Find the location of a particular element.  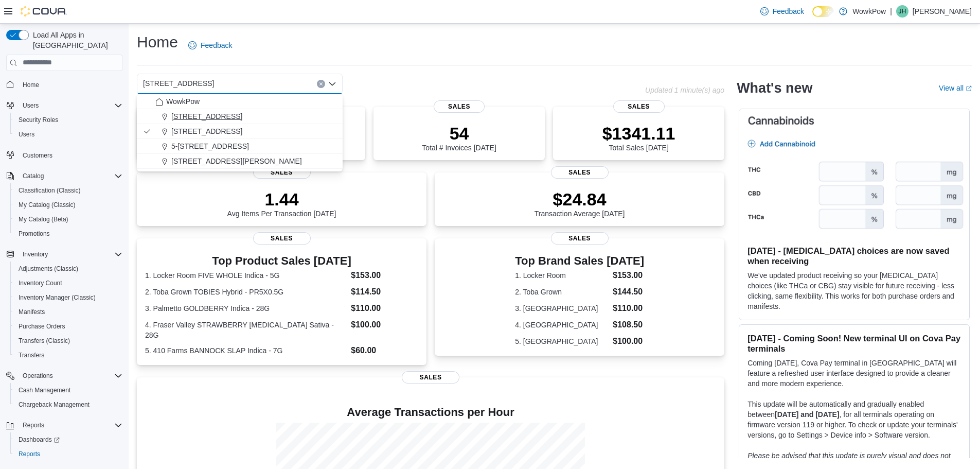

button: WowkPow is located at coordinates (240, 102).